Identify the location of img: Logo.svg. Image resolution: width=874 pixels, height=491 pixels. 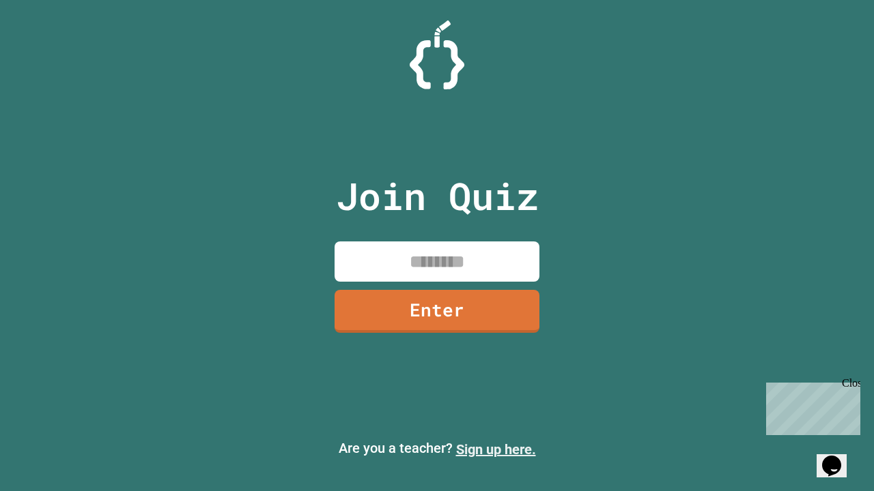
(437, 55).